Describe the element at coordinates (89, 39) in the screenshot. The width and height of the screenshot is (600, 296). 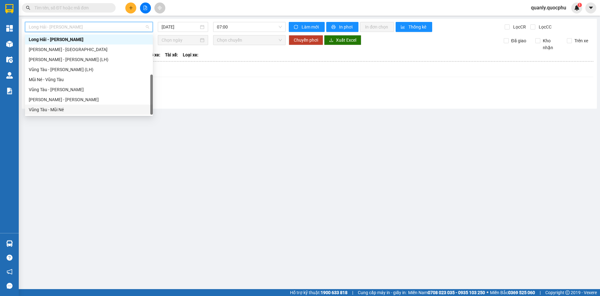
I see `div: Long Hải - Phan Rí` at that location.